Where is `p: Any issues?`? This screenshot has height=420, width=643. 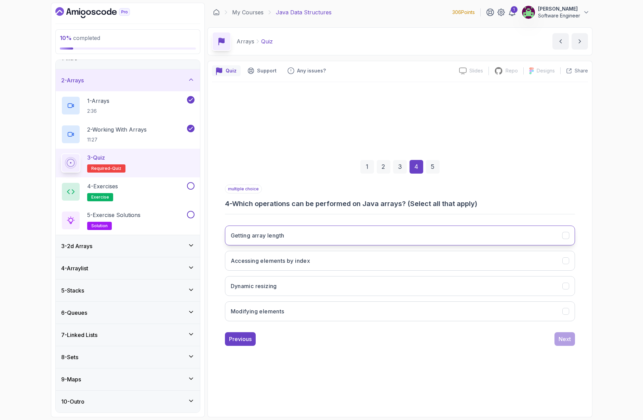 p: Any issues? is located at coordinates (311, 71).